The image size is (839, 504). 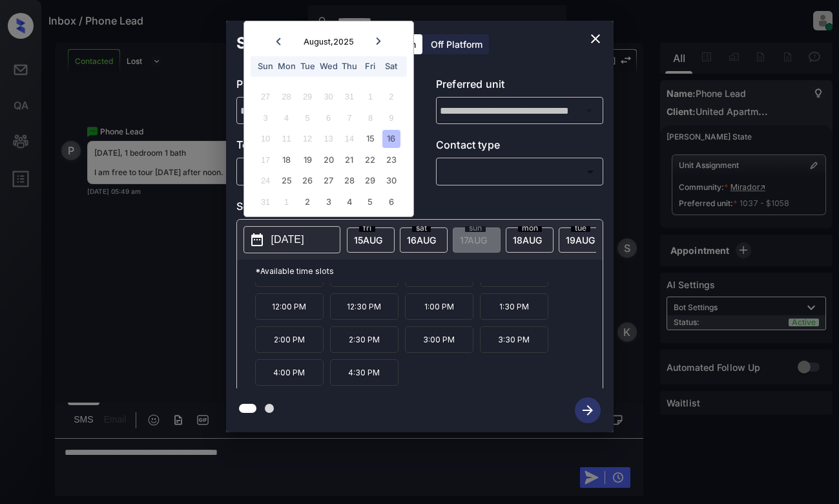 I want to click on div: Choose Thursday, August 28th, 2025, so click(x=349, y=180).